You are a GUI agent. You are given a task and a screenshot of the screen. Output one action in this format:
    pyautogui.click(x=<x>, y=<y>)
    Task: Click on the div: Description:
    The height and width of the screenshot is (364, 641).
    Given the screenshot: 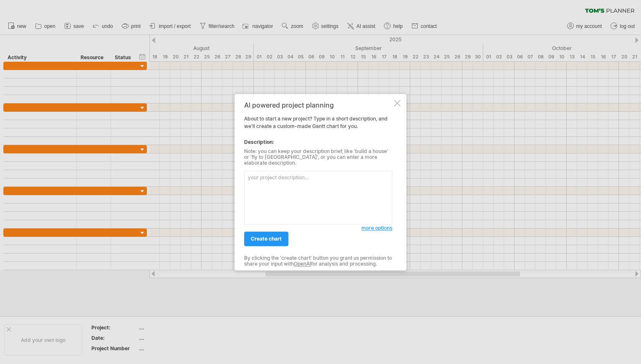 What is the action you would take?
    pyautogui.click(x=318, y=142)
    